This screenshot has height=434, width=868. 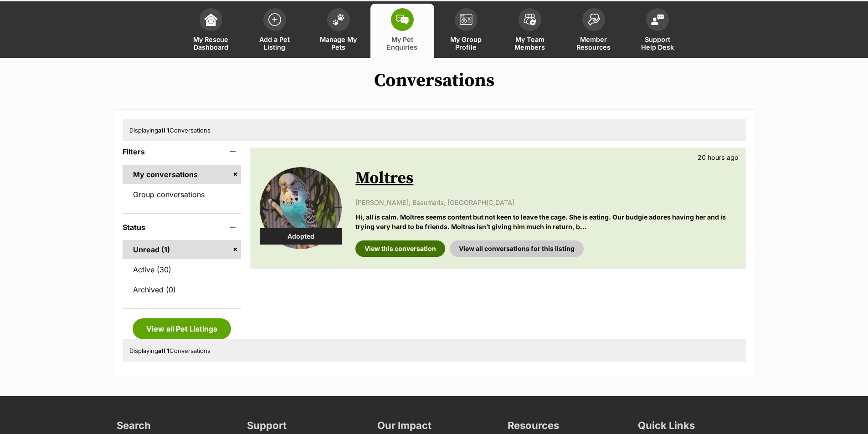 I want to click on span: My Pet Enquiries, so click(x=402, y=43).